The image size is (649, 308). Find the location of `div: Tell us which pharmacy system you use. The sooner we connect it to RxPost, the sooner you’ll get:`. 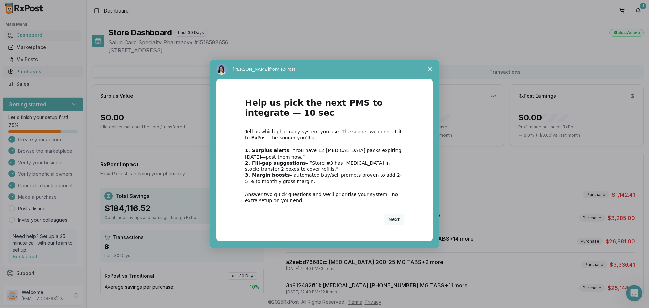

div: Tell us which pharmacy system you use. The sooner we connect it to RxPost, the sooner you’ll get: is located at coordinates (324, 134).